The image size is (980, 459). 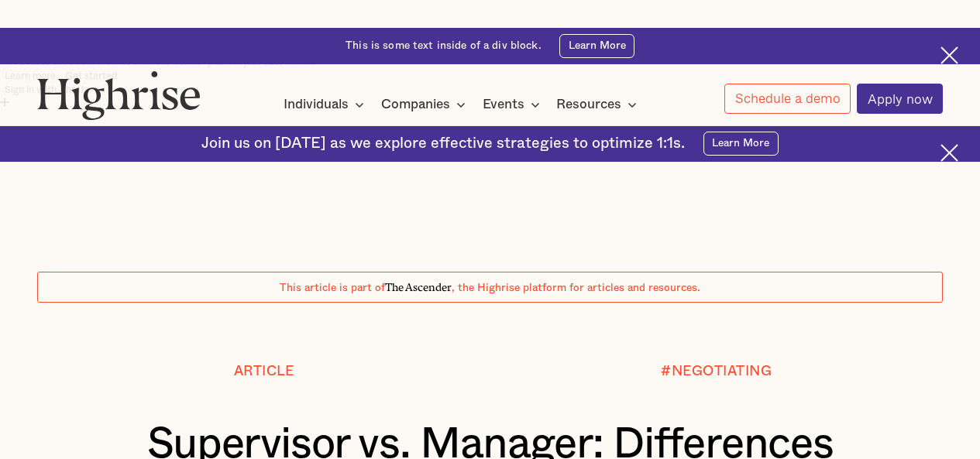 What do you see at coordinates (418, 285) in the screenshot?
I see `span: The Ascender` at bounding box center [418, 285].